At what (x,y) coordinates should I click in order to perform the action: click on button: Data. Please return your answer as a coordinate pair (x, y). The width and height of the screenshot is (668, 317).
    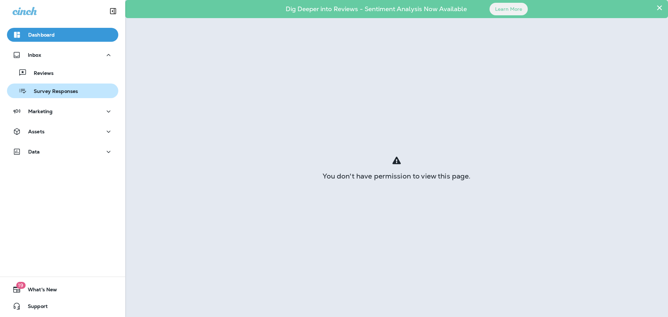
    Looking at the image, I should click on (63, 152).